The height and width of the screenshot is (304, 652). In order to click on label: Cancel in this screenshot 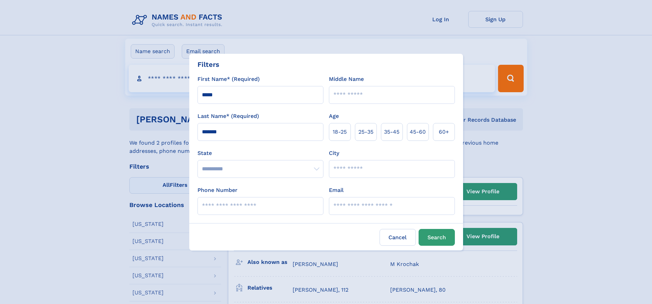, I will do `click(398, 237)`.